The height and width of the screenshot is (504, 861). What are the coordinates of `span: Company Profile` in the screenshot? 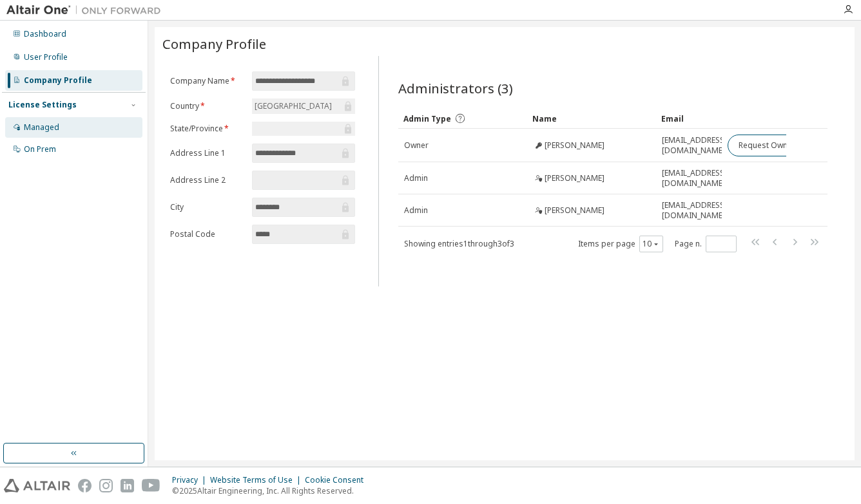 It's located at (214, 44).